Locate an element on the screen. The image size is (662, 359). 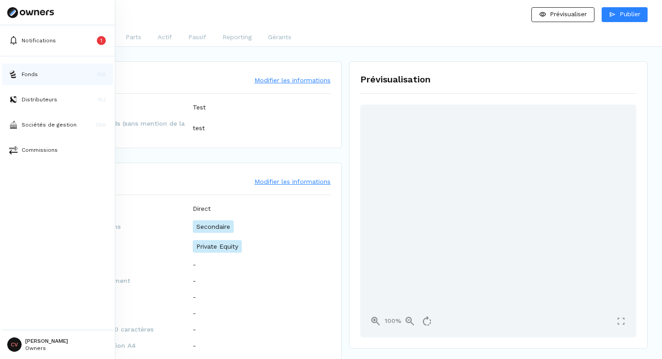
button: Gérants is located at coordinates (280, 38).